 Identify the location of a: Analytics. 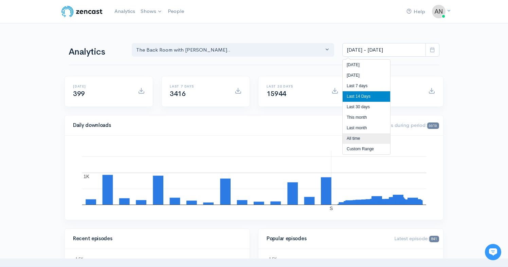
(125, 11).